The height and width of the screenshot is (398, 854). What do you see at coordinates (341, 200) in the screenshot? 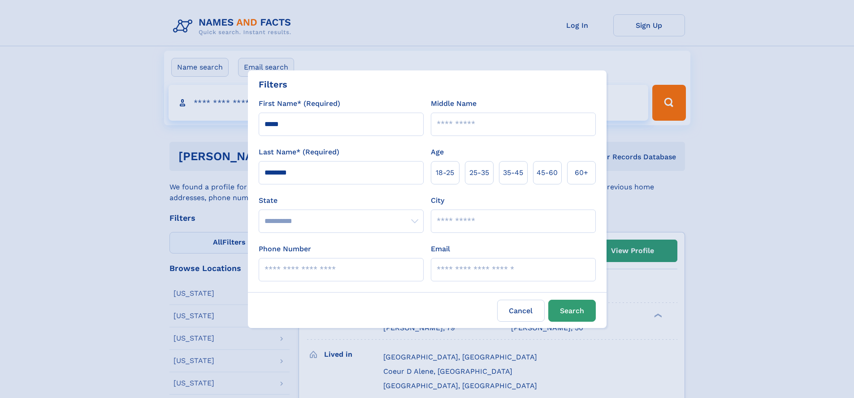
I see `label: State` at bounding box center [341, 200].